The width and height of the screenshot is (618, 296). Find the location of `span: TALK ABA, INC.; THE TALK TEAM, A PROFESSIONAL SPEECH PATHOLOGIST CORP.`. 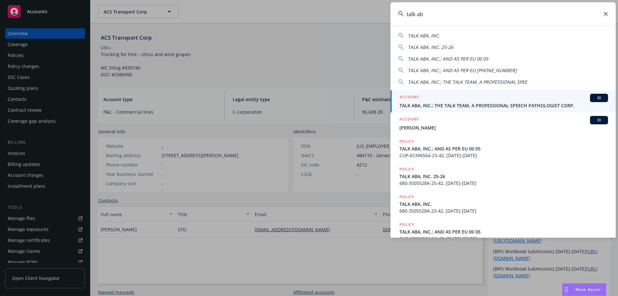

span: TALK ABA, INC.; THE TALK TEAM, A PROFESSIONAL SPEECH PATHOLOGIST CORP. is located at coordinates (503, 105).